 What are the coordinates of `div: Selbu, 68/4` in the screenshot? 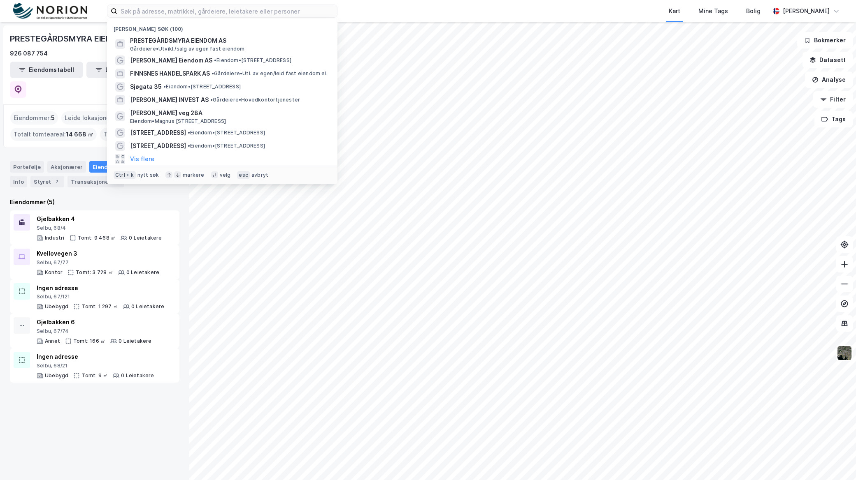 It's located at (99, 228).